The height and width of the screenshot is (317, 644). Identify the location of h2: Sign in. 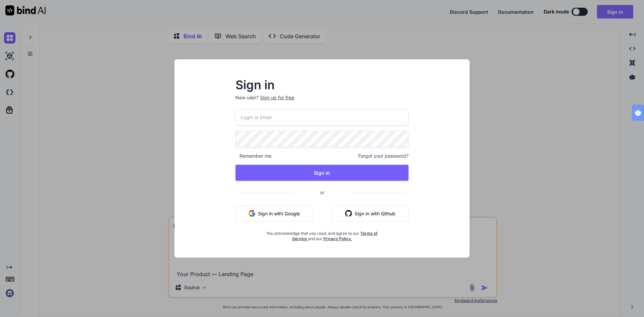
(322, 85).